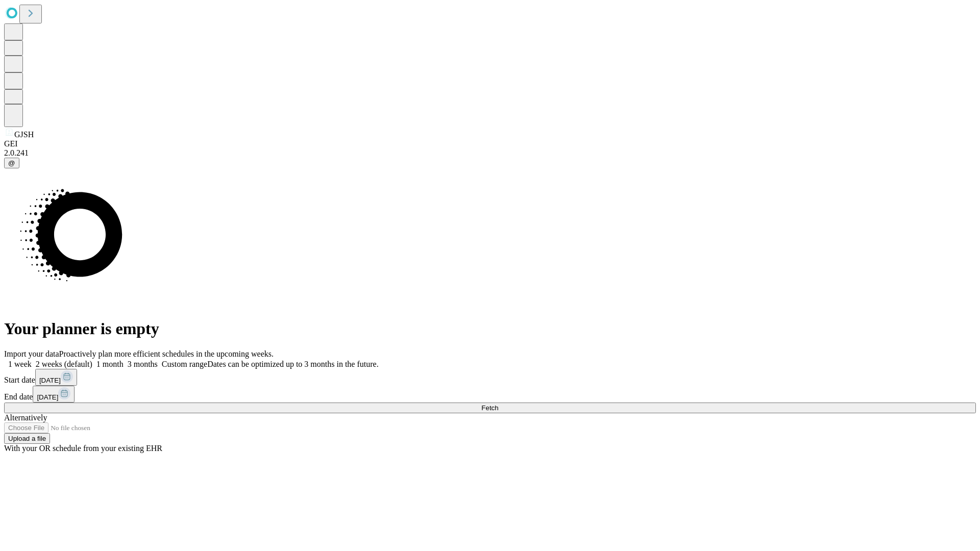 The image size is (980, 551). What do you see at coordinates (64, 364) in the screenshot?
I see `span: 2 weeks (default)` at bounding box center [64, 364].